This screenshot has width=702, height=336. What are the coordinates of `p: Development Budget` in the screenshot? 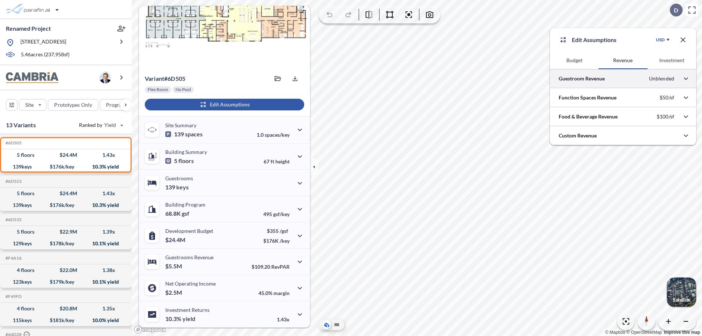 It's located at (189, 231).